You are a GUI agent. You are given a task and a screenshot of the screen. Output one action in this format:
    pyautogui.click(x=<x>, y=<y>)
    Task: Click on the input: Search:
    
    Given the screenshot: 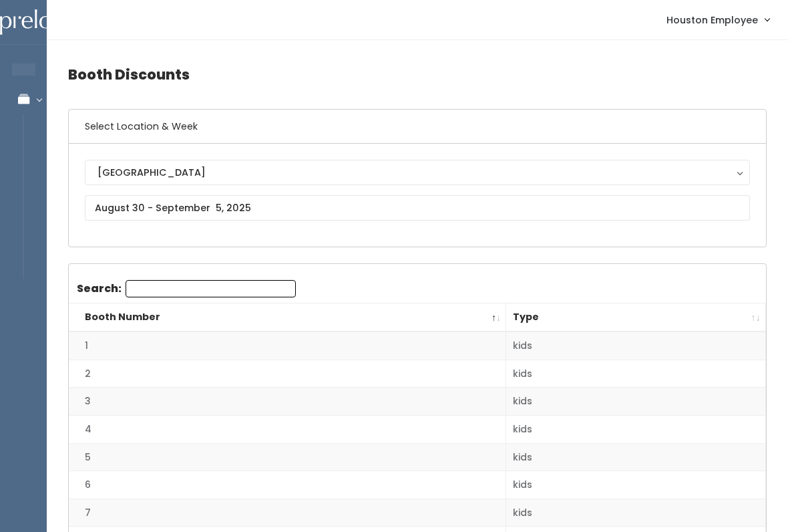 What is the action you would take?
    pyautogui.click(x=211, y=288)
    